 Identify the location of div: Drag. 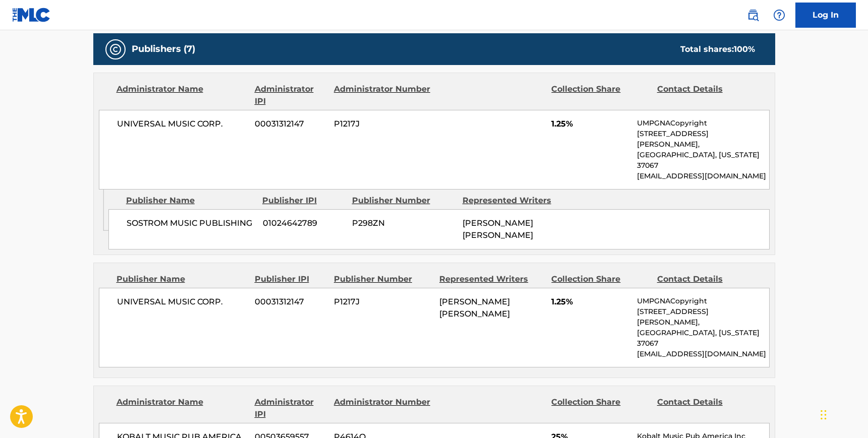
(824, 414).